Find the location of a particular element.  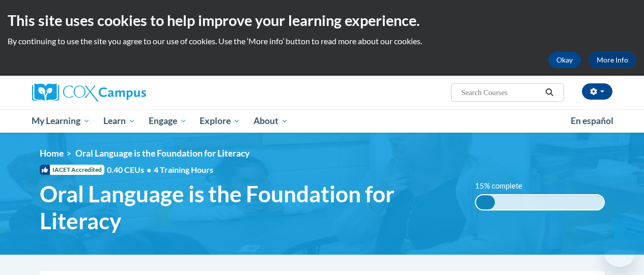

span: 4 Training Hours is located at coordinates (183, 169).